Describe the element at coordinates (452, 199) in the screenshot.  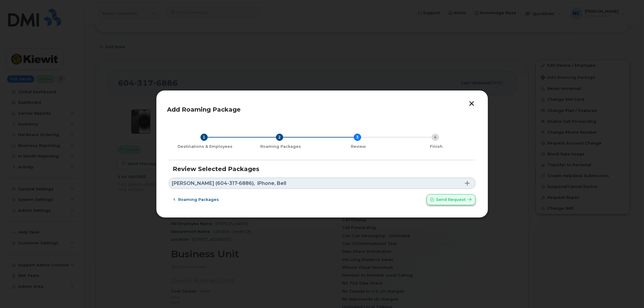
I see `span: Send request` at that location.